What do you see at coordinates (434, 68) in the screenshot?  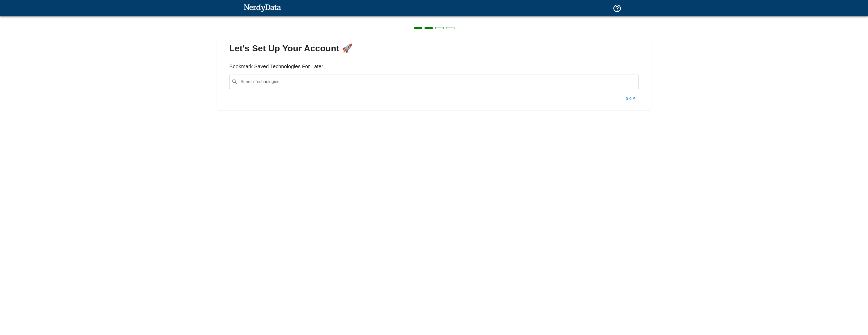 I see `h6: Bookmark Saved Technologies For Later` at bounding box center [434, 68].